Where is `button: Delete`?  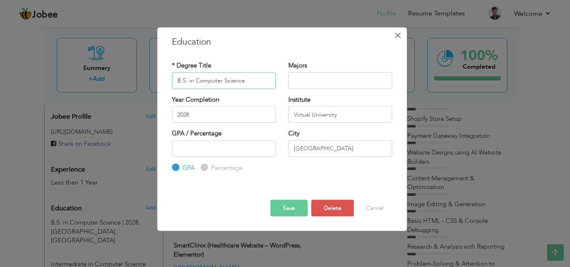
button: Delete is located at coordinates (333, 209).